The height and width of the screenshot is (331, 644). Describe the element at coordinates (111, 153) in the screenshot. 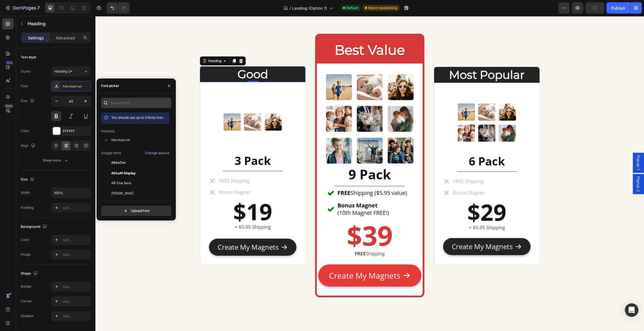

I see `p: Google fonts` at that location.